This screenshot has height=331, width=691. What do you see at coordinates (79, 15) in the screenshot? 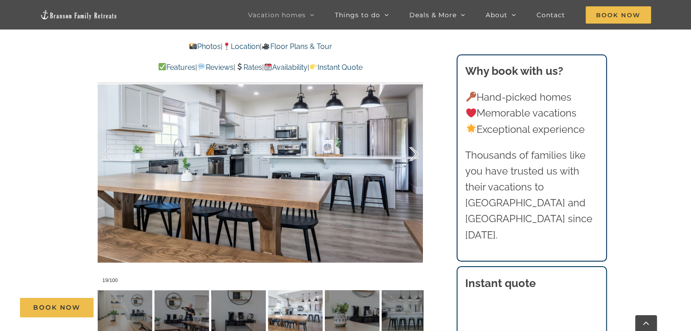
I see `img: Branson Family Retreats Logo` at bounding box center [79, 15].